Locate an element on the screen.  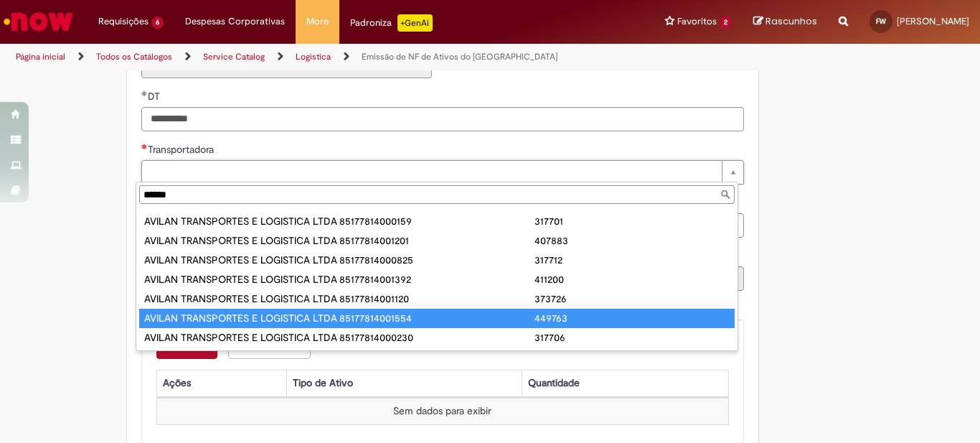
div: 317712 is located at coordinates (632, 260).